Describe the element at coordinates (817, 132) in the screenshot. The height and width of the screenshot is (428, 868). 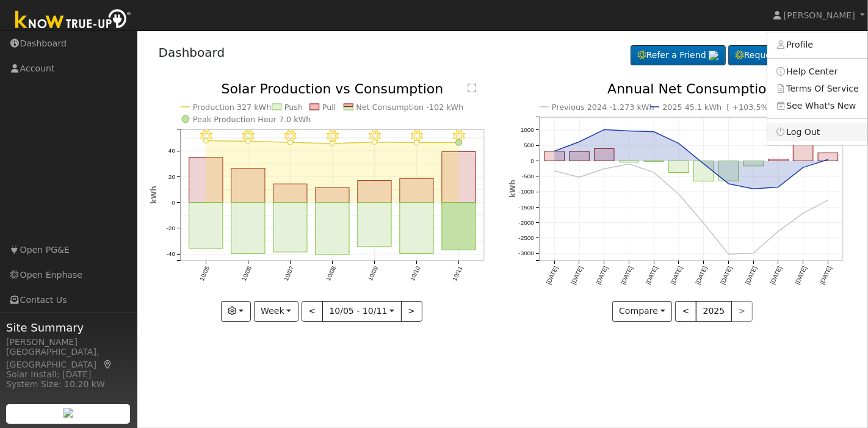
I see `a: Log Out` at that location.